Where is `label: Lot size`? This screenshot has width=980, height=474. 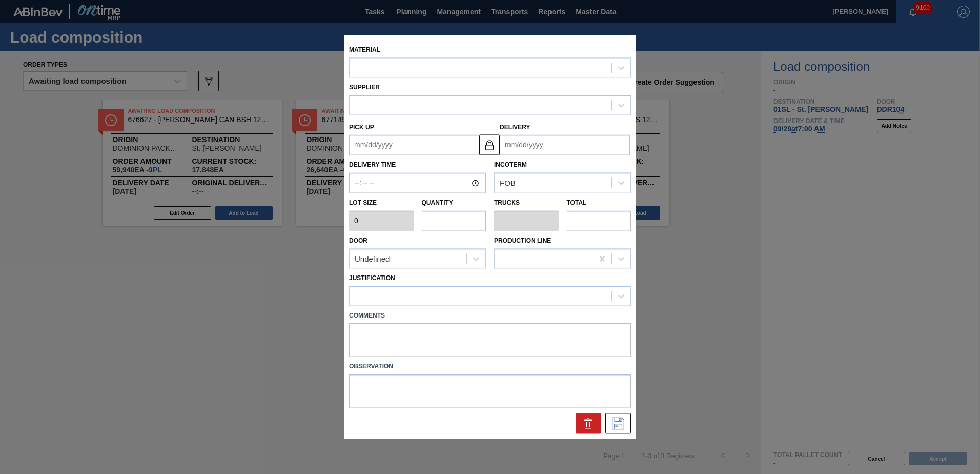
label: Lot size is located at coordinates (381, 203).